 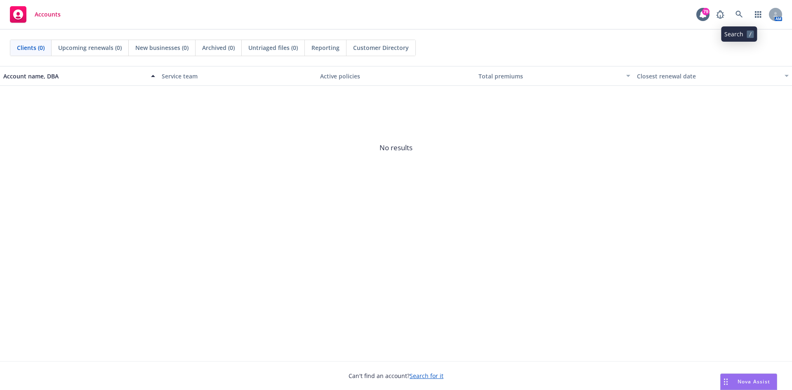 I want to click on button: Total premiums, so click(x=554, y=76).